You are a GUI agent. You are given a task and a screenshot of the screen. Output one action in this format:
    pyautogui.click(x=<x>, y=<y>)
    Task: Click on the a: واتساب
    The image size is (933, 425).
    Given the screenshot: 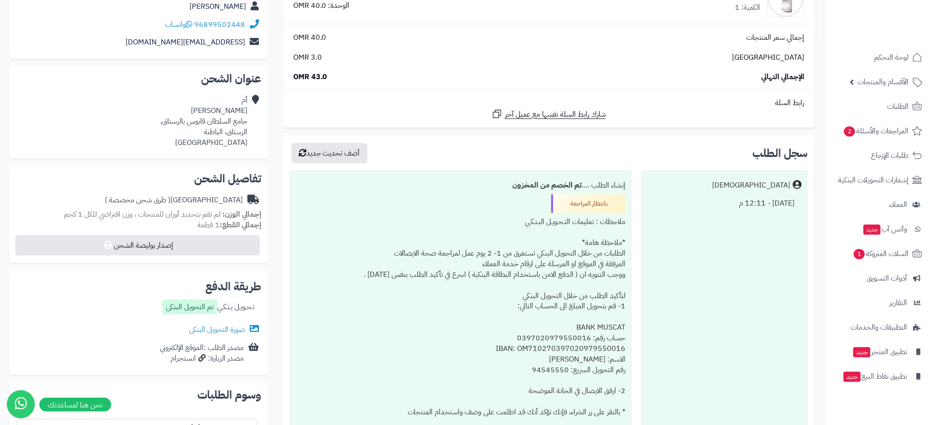 What is the action you would take?
    pyautogui.click(x=178, y=25)
    